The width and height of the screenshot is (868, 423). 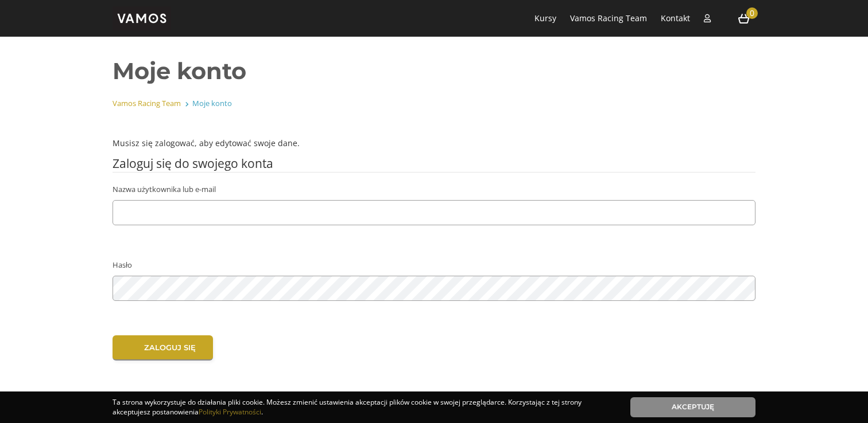 I want to click on h1: Moje konto, so click(x=434, y=60).